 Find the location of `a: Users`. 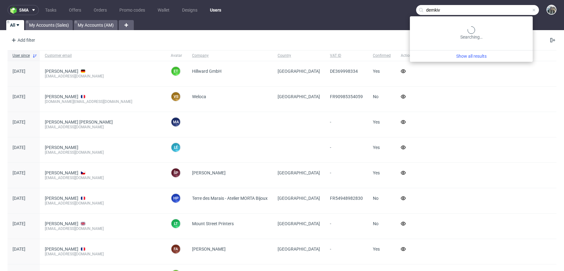

a: Users is located at coordinates (216, 10).